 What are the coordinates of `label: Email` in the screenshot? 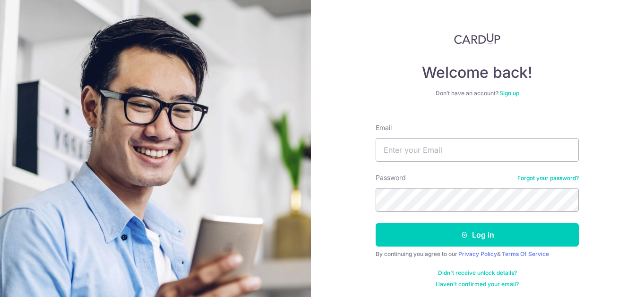 It's located at (383, 128).